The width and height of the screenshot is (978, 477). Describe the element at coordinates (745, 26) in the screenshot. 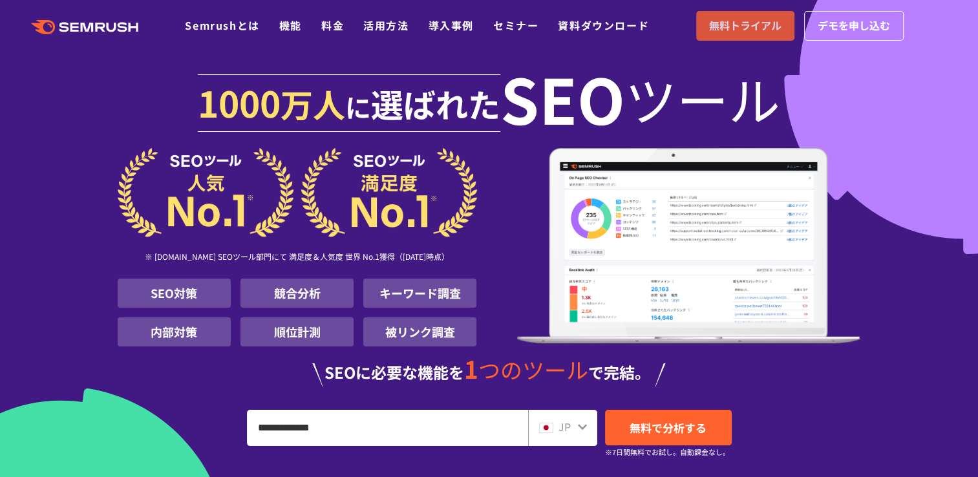

I see `span: 無料トライアル` at that location.